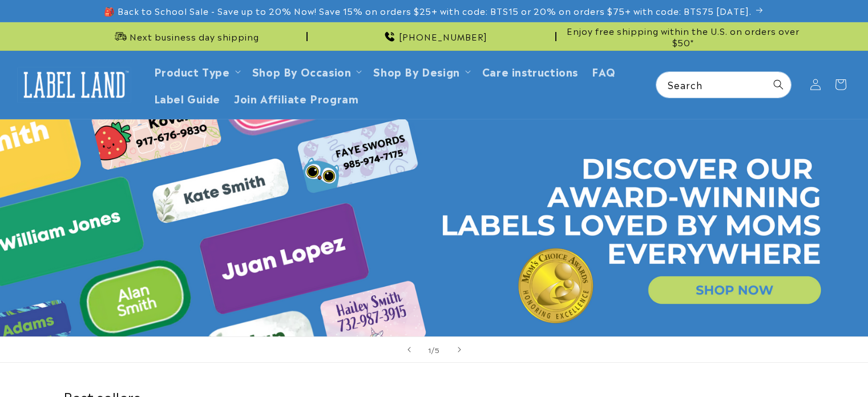  I want to click on a: FAQ, so click(604, 71).